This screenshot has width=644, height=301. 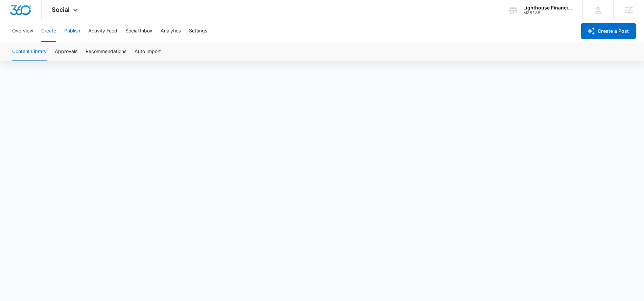 What do you see at coordinates (171, 31) in the screenshot?
I see `button: Analytics` at bounding box center [171, 31].